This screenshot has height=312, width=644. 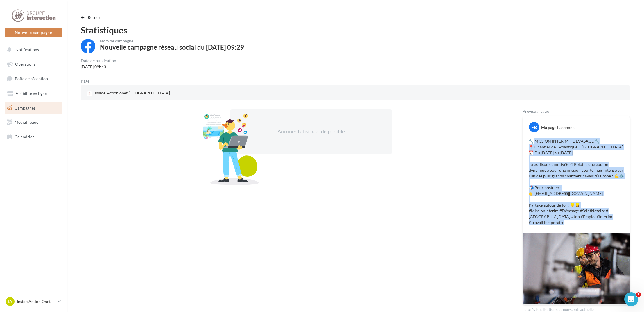 I want to click on div: Date de publication, so click(x=99, y=61).